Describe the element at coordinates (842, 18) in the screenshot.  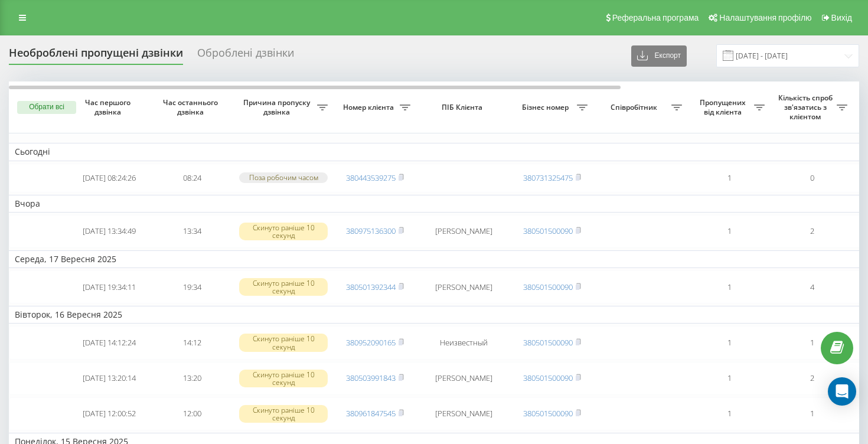
I see `span: Вихід` at that location.